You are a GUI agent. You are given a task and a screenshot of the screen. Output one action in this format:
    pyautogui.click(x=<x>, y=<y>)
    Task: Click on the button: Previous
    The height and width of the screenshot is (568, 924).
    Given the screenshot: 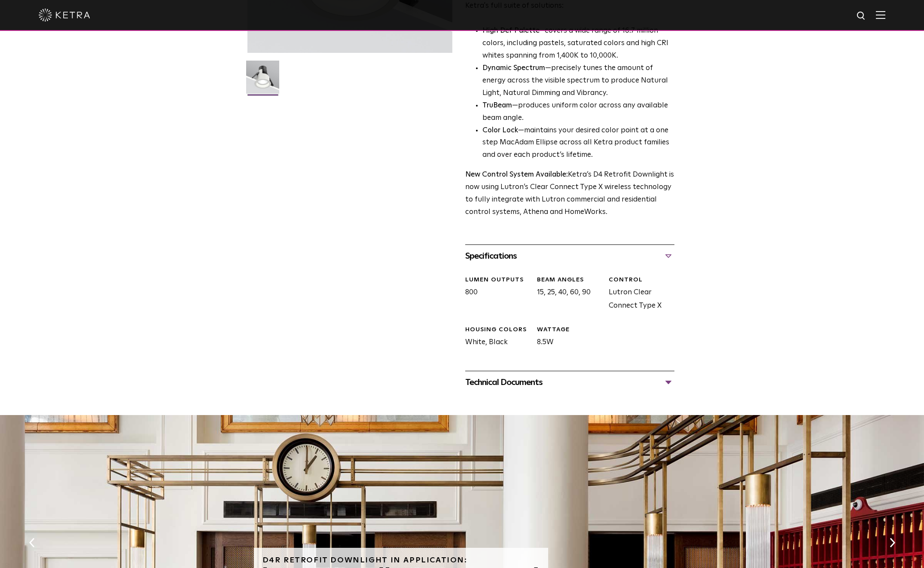 What is the action you would take?
    pyautogui.click(x=32, y=543)
    